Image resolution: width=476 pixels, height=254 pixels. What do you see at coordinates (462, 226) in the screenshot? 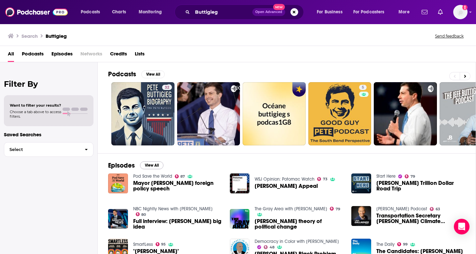
I see `div: Open Intercom Messenger` at bounding box center [462, 226].